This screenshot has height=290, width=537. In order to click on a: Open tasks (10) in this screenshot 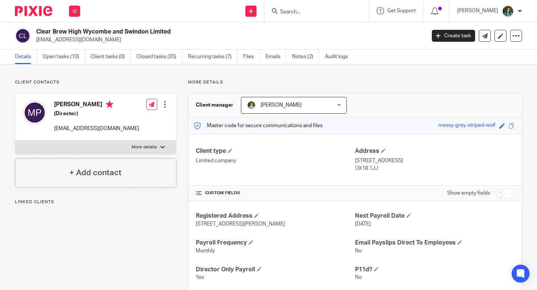, I will do `click(64, 57)`.